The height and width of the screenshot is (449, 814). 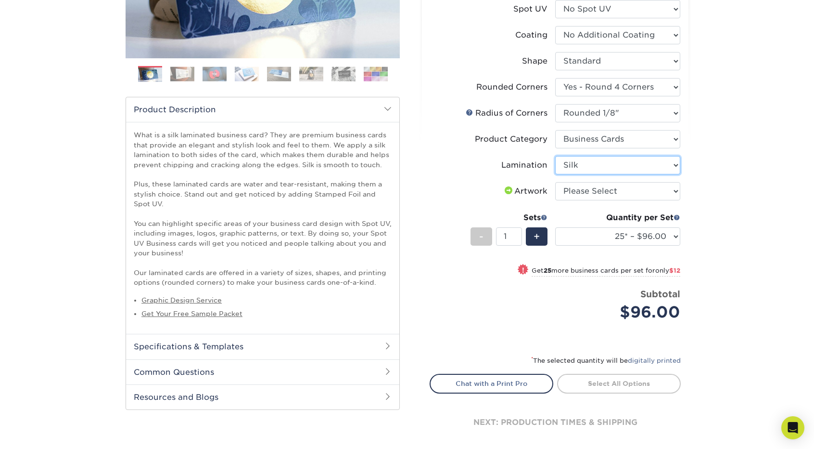 I want to click on div: Product Category, so click(x=511, y=139).